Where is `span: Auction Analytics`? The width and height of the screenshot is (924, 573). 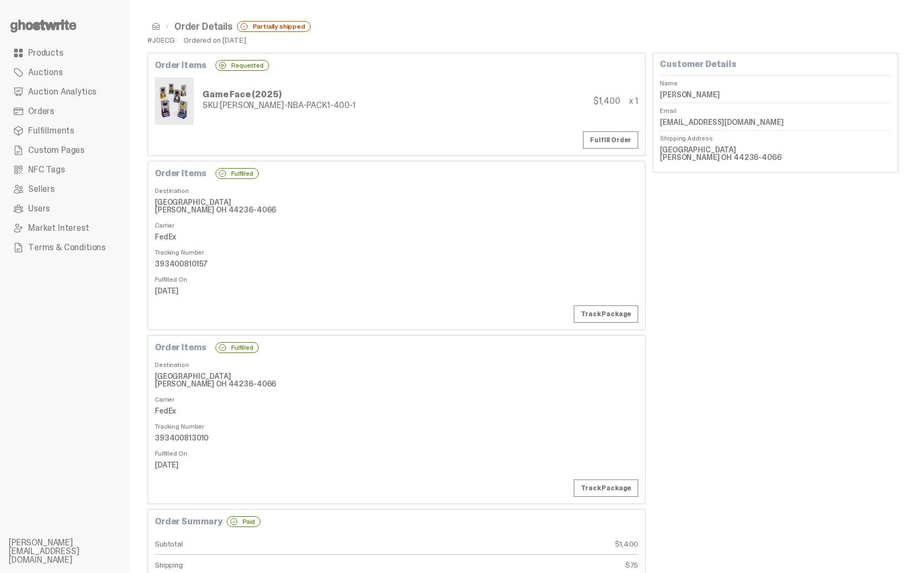 span: Auction Analytics is located at coordinates (62, 92).